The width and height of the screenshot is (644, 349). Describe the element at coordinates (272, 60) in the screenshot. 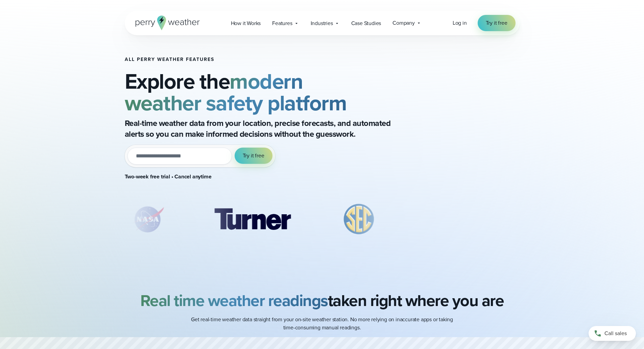

I see `h1: All Perry Weather Features` at that location.